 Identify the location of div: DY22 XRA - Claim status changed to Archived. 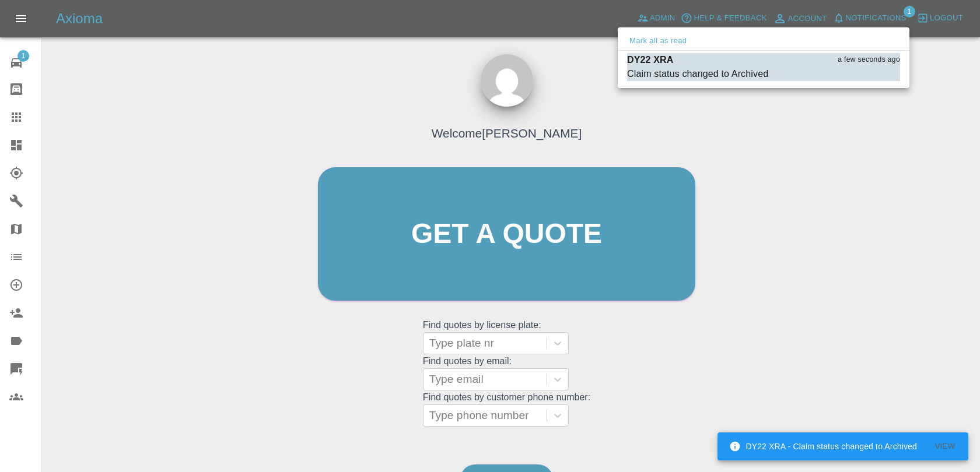
(823, 446).